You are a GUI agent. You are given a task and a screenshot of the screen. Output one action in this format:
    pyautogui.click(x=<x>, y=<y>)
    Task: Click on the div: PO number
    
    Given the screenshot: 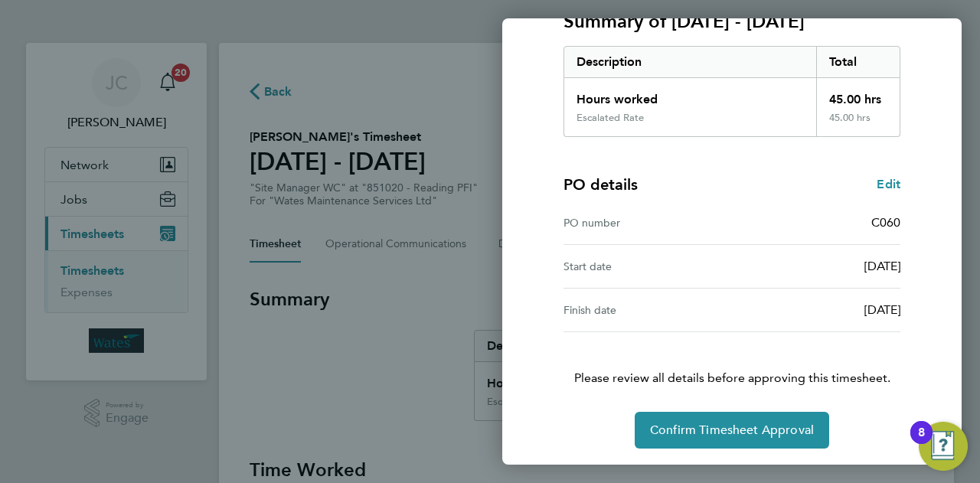 What is the action you would take?
    pyautogui.click(x=648, y=223)
    